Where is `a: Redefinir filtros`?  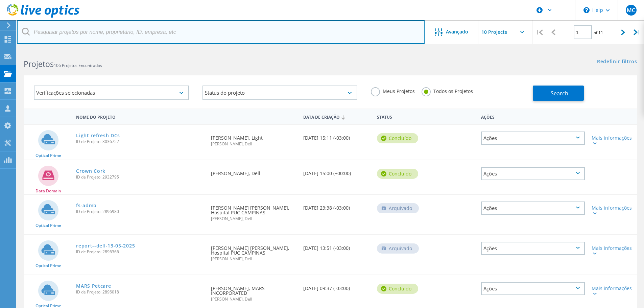 a: Redefinir filtros is located at coordinates (617, 62).